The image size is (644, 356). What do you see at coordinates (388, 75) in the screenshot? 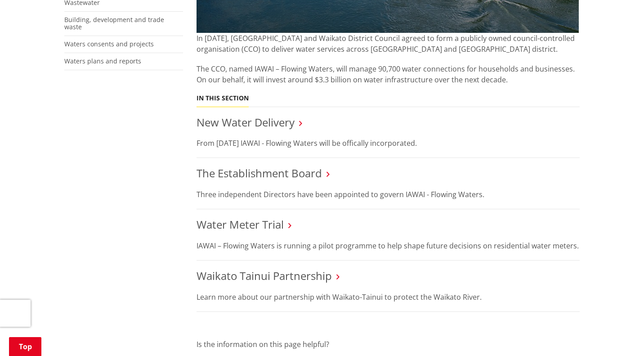
I see `p: The CCO, named IAWAI – Flowing Waters, will manage 90,700 water connections for households and bu...` at bounding box center [388, 75].